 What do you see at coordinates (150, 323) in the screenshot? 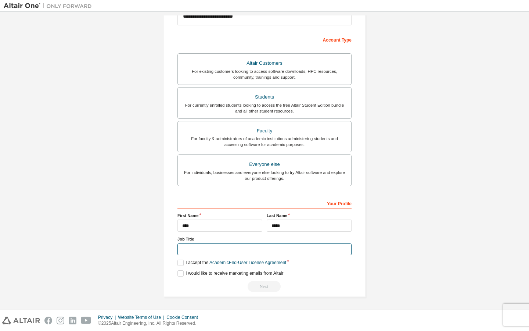
I see `p: © 2025 Altair Engineering, Inc. All Rights Reserved.` at bounding box center [150, 323].